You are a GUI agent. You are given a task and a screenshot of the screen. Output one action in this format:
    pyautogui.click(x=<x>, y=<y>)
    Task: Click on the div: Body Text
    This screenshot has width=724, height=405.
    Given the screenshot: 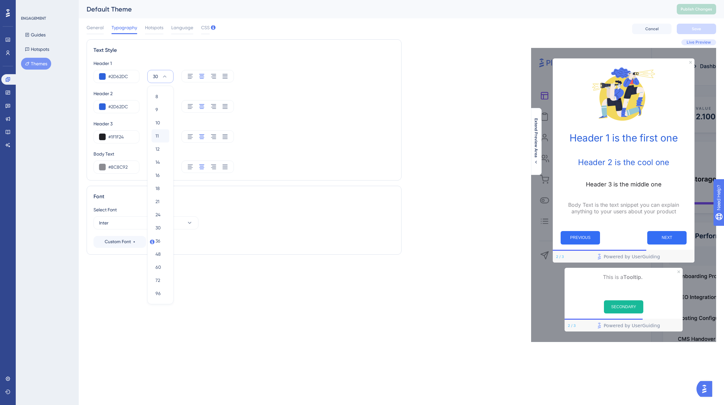 What is the action you would take?
    pyautogui.click(x=244, y=154)
    